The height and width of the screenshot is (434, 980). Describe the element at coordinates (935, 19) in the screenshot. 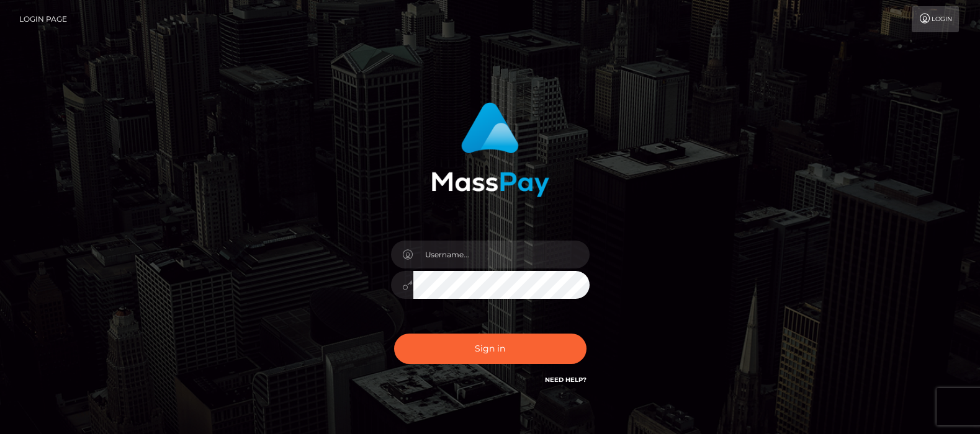

I see `a: Login` at that location.